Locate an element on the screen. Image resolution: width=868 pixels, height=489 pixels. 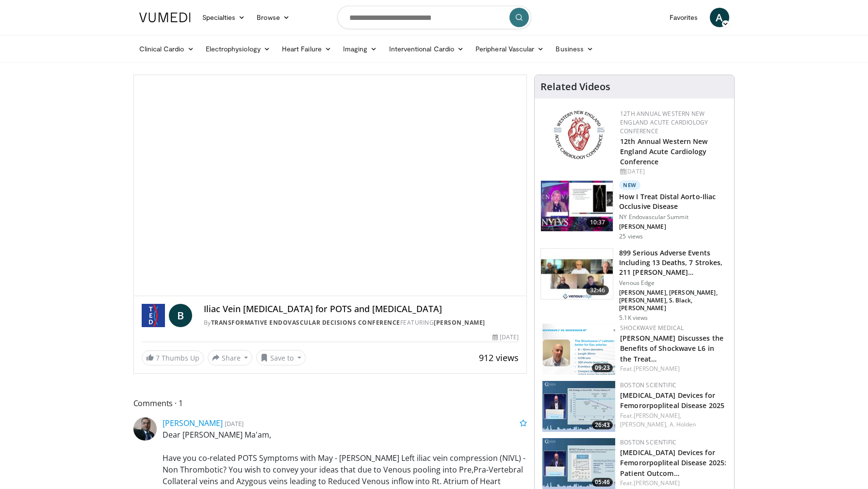
a: Peripheral Vascular is located at coordinates (510, 49).